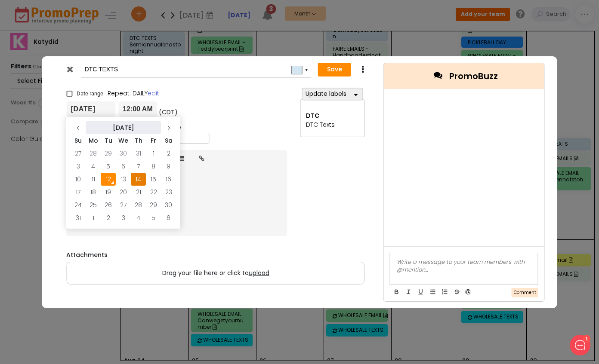  Describe the element at coordinates (201, 158) in the screenshot. I see `a: Insert link` at that location.